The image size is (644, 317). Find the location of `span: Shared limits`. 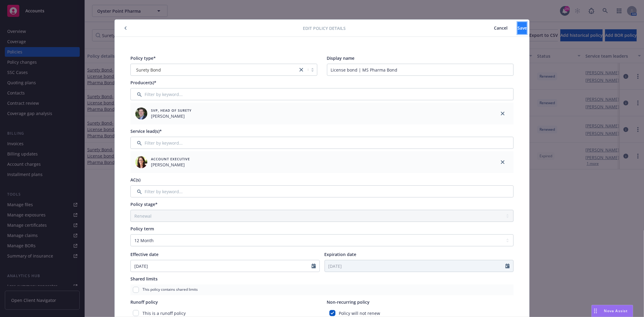

span: Shared limits is located at coordinates (144, 279).